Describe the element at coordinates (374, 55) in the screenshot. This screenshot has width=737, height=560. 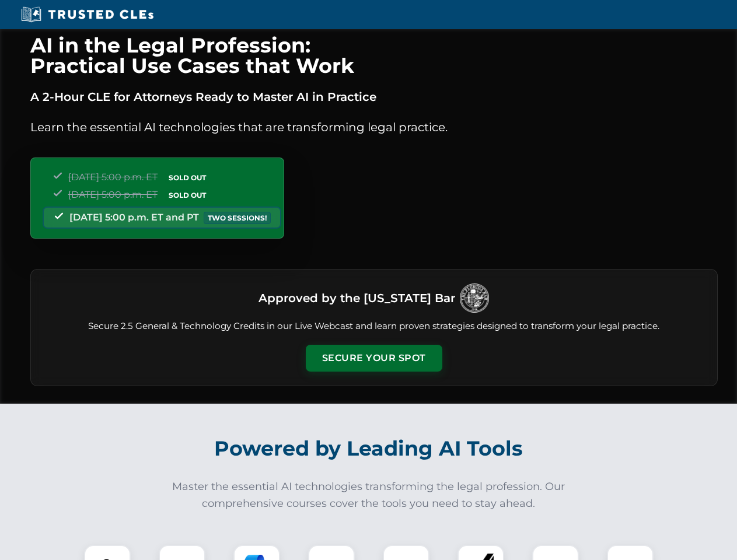
I see `h1: AI in the Legal Profession: Practical Use Cases that Work` at that location.